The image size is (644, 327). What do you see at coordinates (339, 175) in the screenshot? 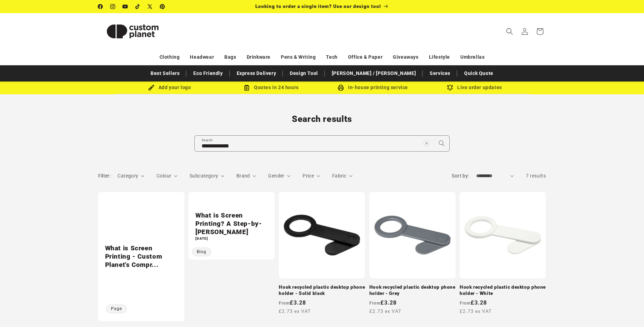
I see `span: Fabric` at bounding box center [339, 175].